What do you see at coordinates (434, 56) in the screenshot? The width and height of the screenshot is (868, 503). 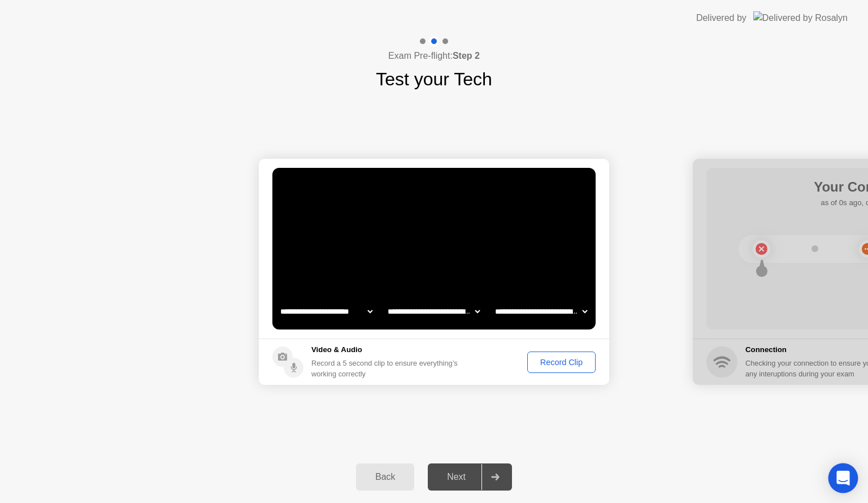 I see `h4: Exam Pre-flight:` at bounding box center [434, 56].